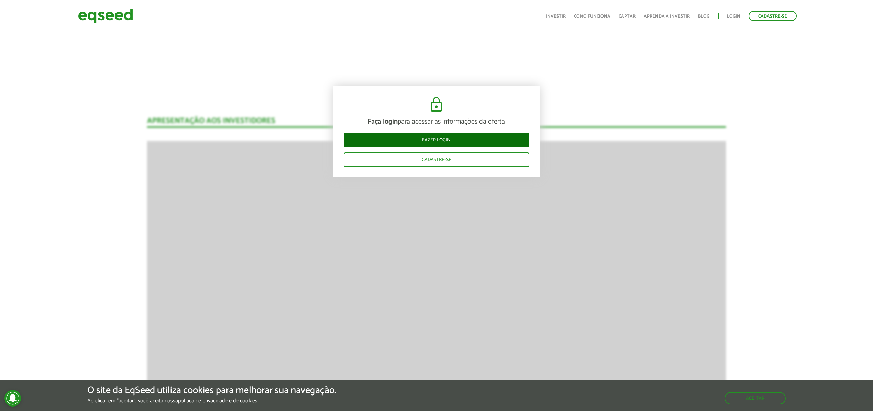  I want to click on p: para acessar as informações da oferta, so click(437, 122).